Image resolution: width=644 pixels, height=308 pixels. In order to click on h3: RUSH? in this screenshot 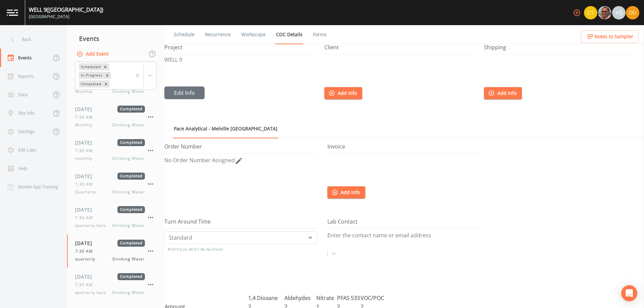, I will do `click(243, 249)`.